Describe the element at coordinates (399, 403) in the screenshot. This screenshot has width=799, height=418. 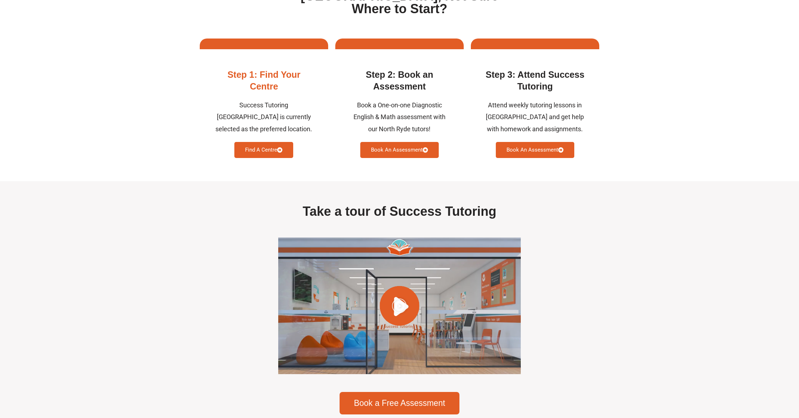
I see `a: Book a Free Assessment` at that location.